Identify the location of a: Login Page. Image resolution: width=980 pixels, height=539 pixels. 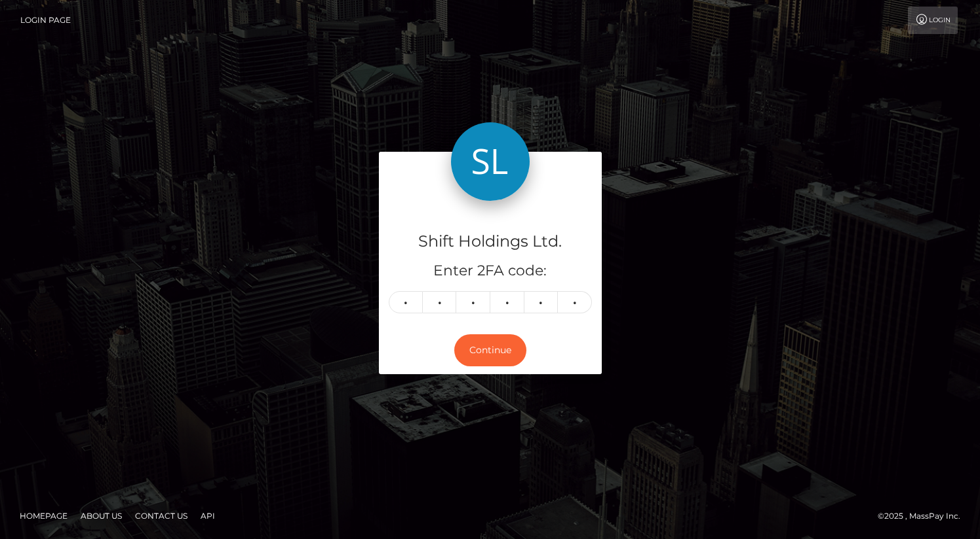
(45, 21).